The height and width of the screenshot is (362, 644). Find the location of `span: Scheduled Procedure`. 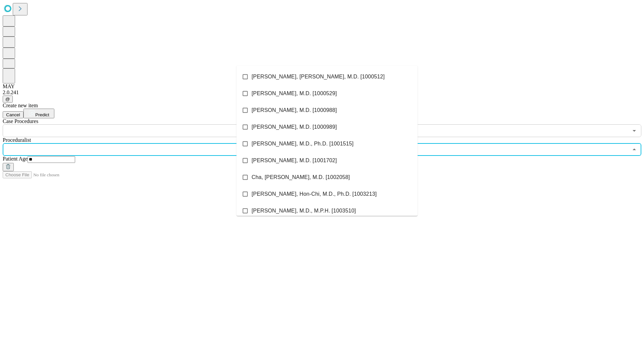

span: Scheduled Procedure is located at coordinates (20, 121).